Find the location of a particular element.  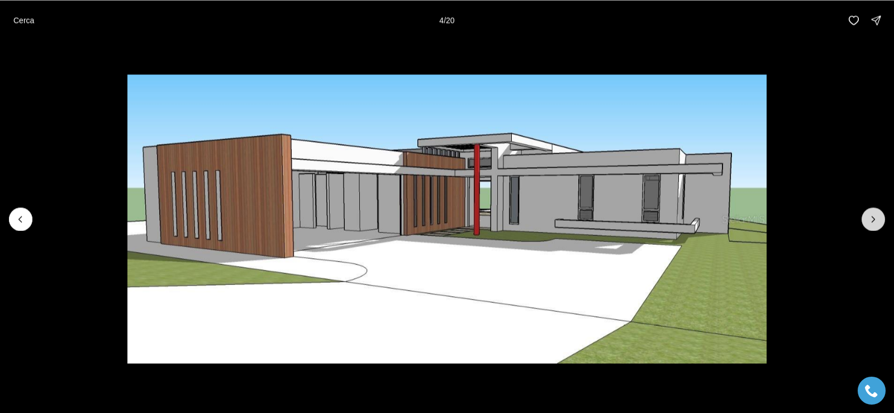

button: Cerca is located at coordinates (23, 20).